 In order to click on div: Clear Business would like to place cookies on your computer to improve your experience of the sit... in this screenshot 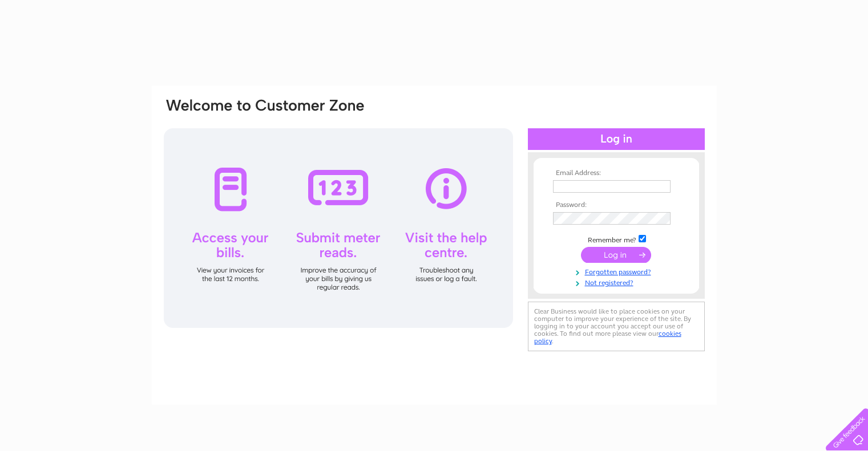, I will do `click(617, 326)`.